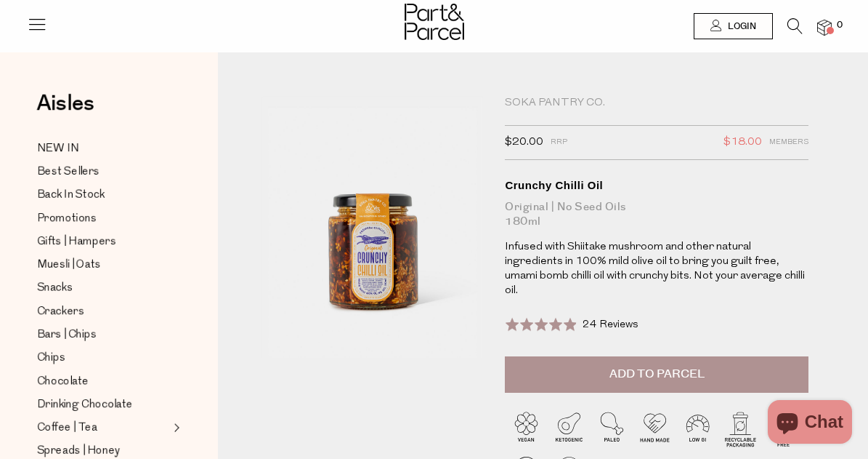  Describe the element at coordinates (740, 428) in the screenshot. I see `img: P_P-ICONS-Live_Bec_V11_Recyclable_Packaging.svg` at that location.